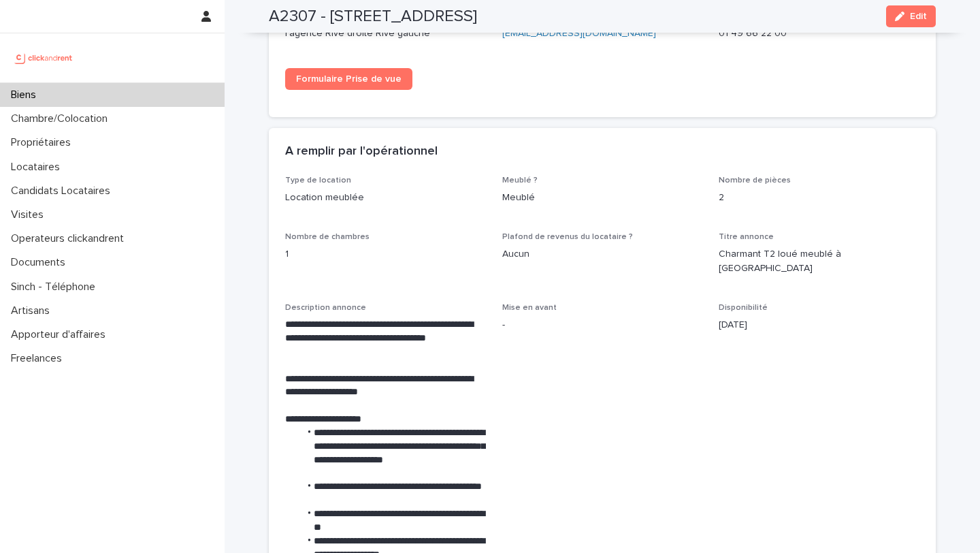 This screenshot has width=980, height=553. I want to click on img: UCB0brd3T0yccxBKYDjQ, so click(43, 58).